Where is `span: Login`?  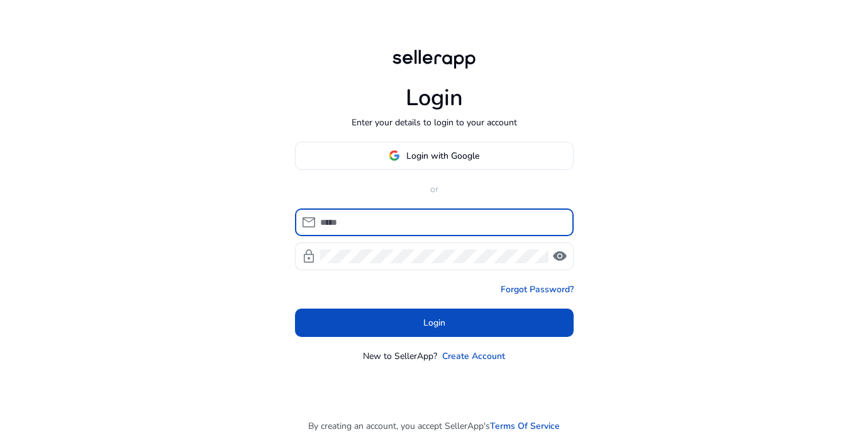 span: Login is located at coordinates (434, 322).